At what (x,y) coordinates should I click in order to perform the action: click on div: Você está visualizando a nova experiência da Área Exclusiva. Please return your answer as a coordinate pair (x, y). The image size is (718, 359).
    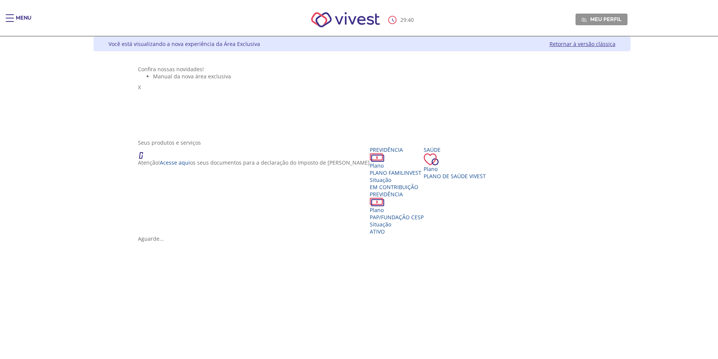
    Looking at the image, I should click on (184, 44).